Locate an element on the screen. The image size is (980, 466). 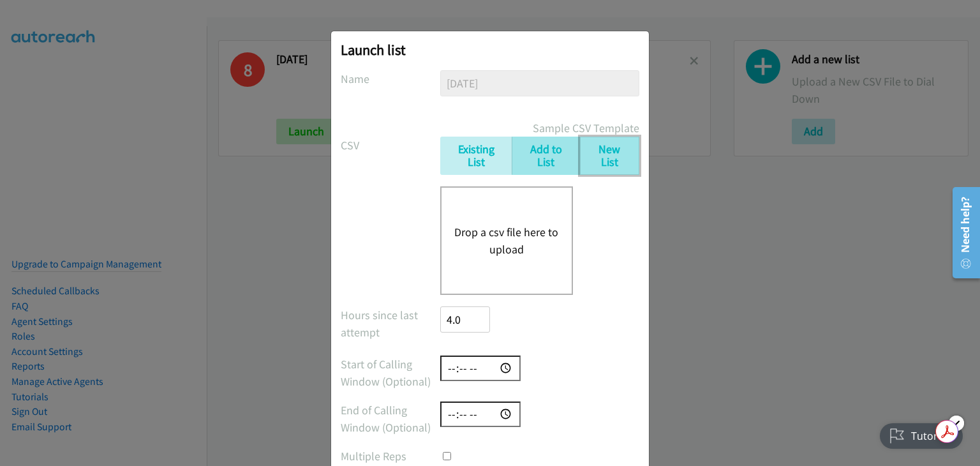
label: Hours since last attempt is located at coordinates (390, 324).